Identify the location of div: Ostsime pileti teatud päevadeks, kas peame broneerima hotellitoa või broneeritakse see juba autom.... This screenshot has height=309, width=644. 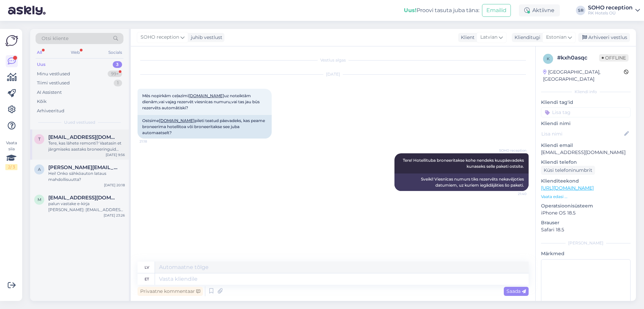
(204, 126).